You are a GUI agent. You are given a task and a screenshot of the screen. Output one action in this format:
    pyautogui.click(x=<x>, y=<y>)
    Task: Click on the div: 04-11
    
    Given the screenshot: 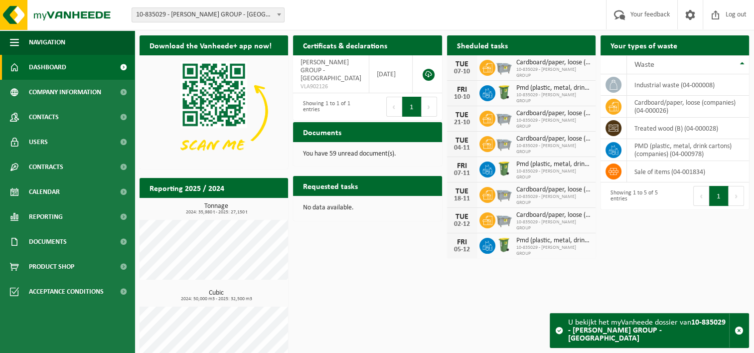 What is the action you would take?
    pyautogui.click(x=462, y=148)
    